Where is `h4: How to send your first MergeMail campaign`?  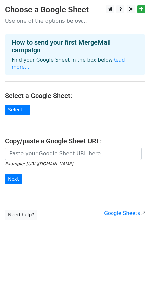
h4: How to send your first MergeMail campaign is located at coordinates (75, 46).